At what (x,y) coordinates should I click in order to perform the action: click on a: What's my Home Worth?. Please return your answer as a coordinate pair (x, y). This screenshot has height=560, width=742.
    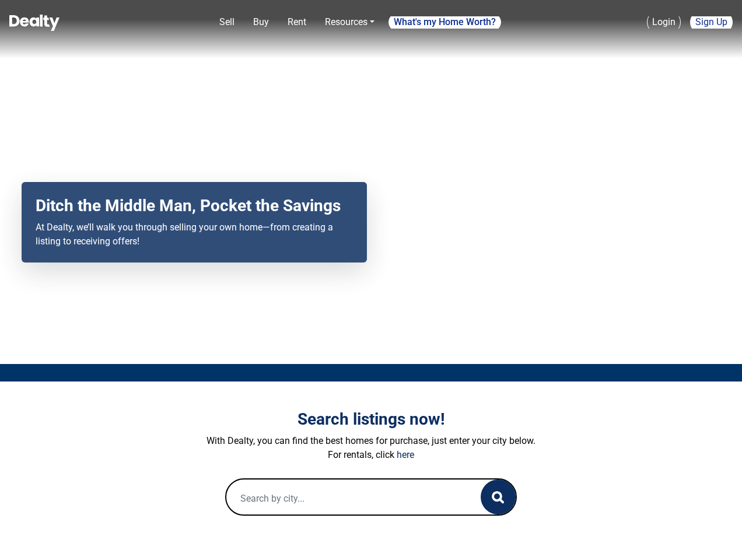
    Looking at the image, I should click on (445, 22).